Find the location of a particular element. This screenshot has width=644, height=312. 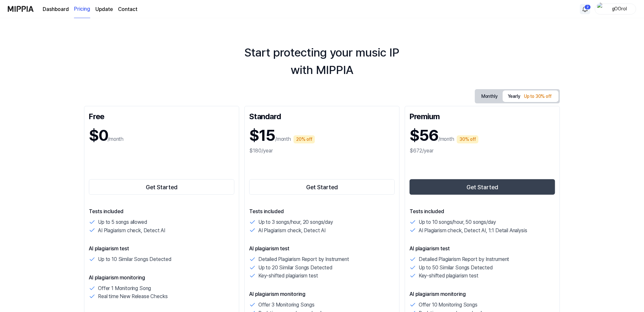

p: Up to 3 songs/hour, 20 songs/day is located at coordinates (296, 222).